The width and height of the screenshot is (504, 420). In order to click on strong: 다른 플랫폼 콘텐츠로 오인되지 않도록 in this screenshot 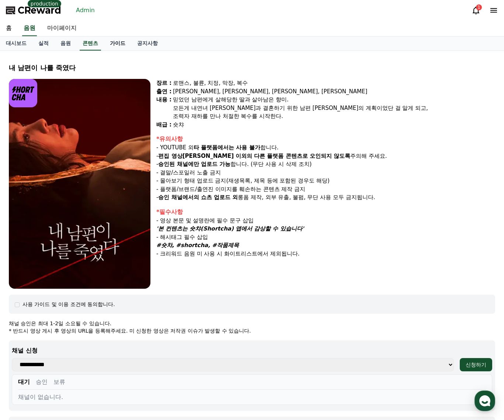, I will do `click(302, 156)`.